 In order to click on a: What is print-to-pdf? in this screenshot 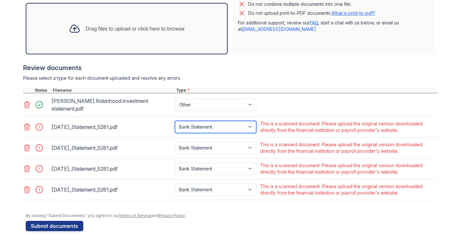, I will do `click(353, 13)`.